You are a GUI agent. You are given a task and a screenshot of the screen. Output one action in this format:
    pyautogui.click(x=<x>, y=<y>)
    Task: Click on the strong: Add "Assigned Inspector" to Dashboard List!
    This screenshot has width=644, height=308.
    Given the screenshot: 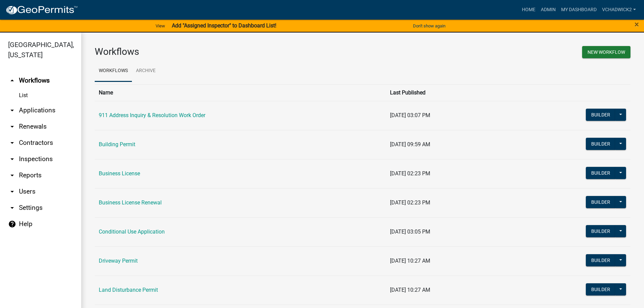 What is the action you would take?
    pyautogui.click(x=224, y=25)
    